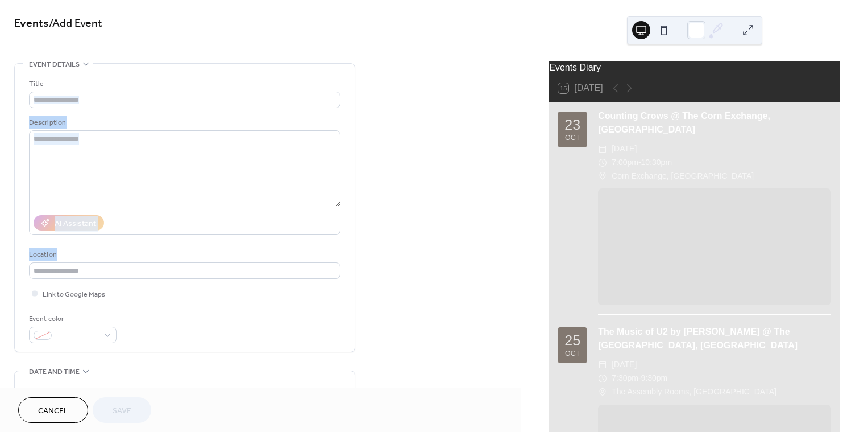 The height and width of the screenshot is (432, 868). I want to click on span: Link to Google Maps, so click(74, 294).